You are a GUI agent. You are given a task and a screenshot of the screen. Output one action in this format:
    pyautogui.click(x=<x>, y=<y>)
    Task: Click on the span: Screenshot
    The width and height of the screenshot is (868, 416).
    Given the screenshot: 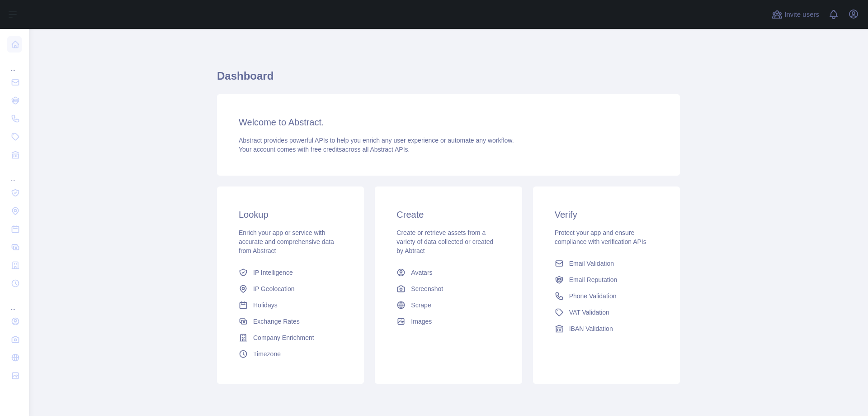 What is the action you would take?
    pyautogui.click(x=427, y=288)
    